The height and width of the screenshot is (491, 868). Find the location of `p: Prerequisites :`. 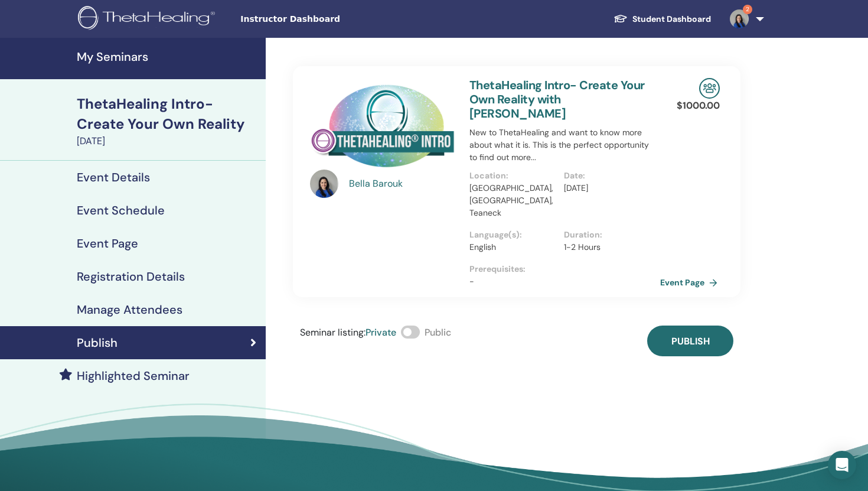

p: Prerequisites : is located at coordinates (564, 269).